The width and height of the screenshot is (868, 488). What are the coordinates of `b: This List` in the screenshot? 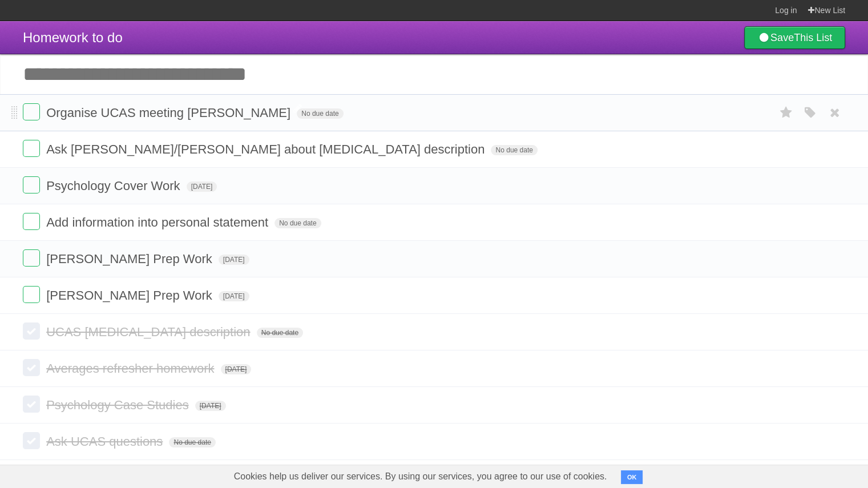 It's located at (813, 38).